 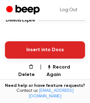 What do you see at coordinates (24, 10) in the screenshot?
I see `a: Beep` at bounding box center [24, 10].